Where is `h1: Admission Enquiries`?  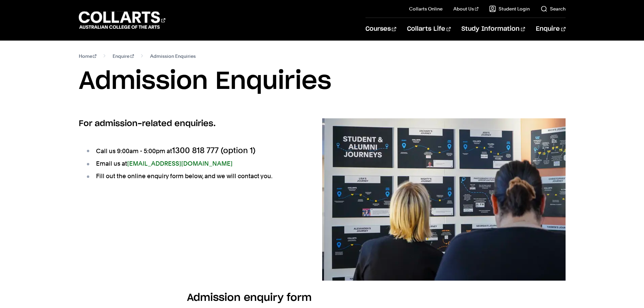
h1: Admission Enquiries is located at coordinates (322, 82).